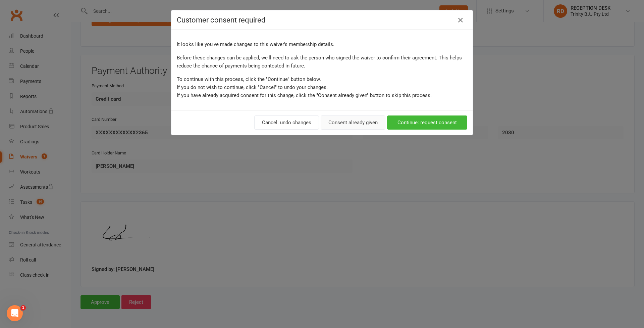  Describe the element at coordinates (353, 122) in the screenshot. I see `button: Consent already given` at that location.